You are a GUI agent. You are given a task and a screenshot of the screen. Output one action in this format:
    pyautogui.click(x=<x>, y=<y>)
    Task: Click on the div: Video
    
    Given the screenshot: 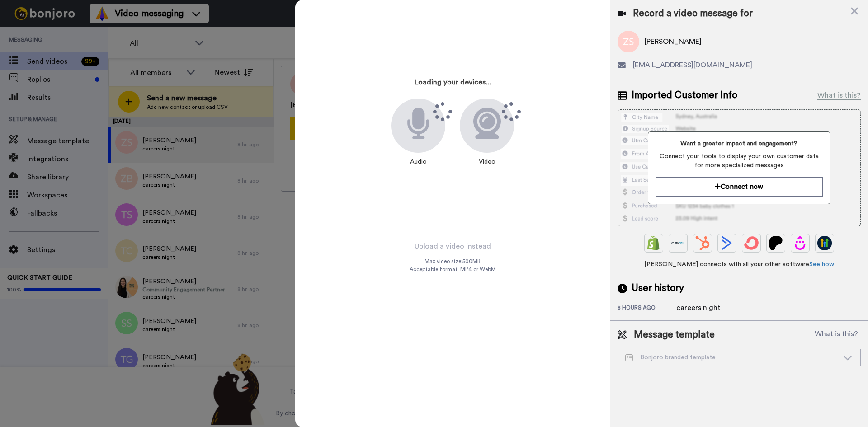 What is the action you would take?
    pyautogui.click(x=487, y=162)
    